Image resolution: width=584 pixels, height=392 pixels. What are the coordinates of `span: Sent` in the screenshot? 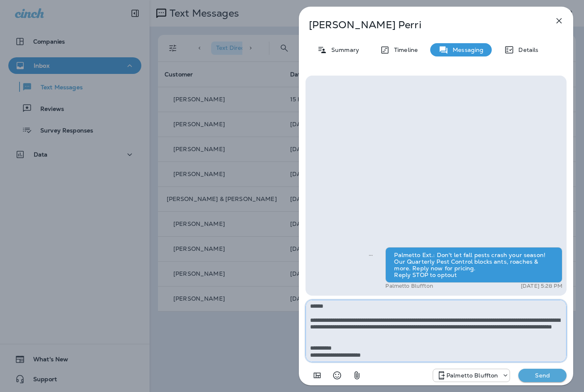 It's located at (371, 255).